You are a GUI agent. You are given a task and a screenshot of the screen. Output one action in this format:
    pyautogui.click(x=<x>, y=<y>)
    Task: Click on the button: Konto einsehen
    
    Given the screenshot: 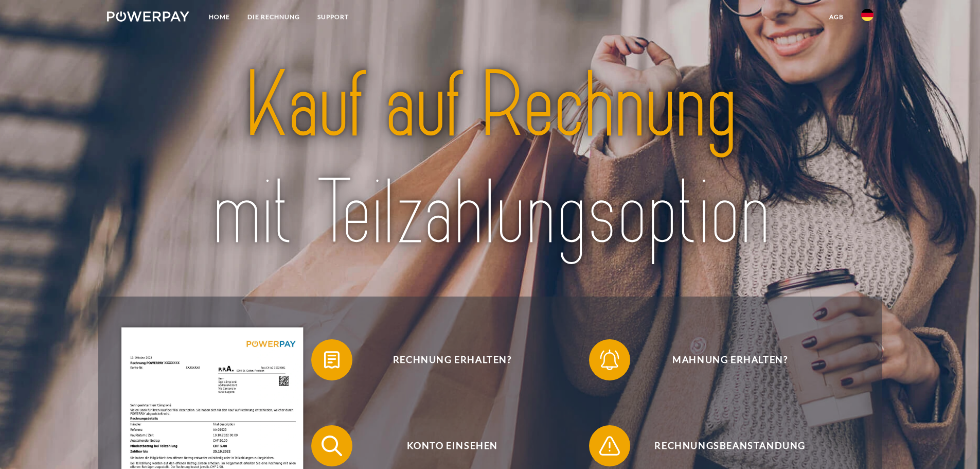 What is the action you would take?
    pyautogui.click(x=445, y=446)
    